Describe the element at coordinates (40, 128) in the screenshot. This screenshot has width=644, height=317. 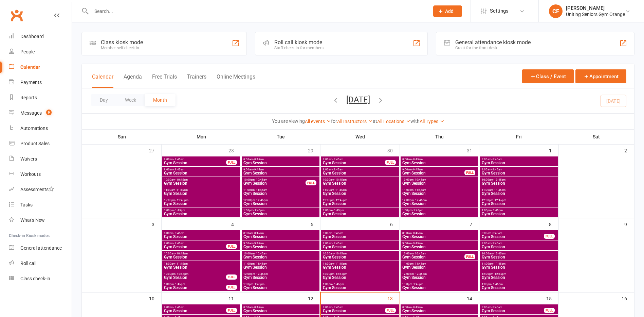
I see `a: Automations` at that location.